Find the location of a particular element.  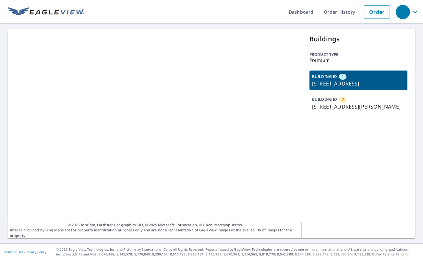

p: Images provided by Bing Maps are for property identification purposes only and are not a represen... is located at coordinates (155, 230).